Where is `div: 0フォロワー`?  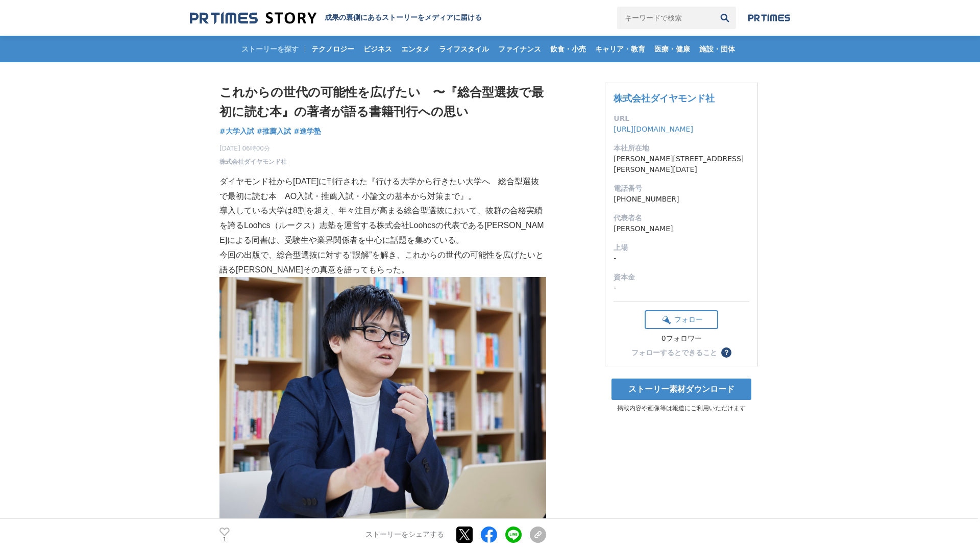 div: 0フォロワー is located at coordinates (682, 339).